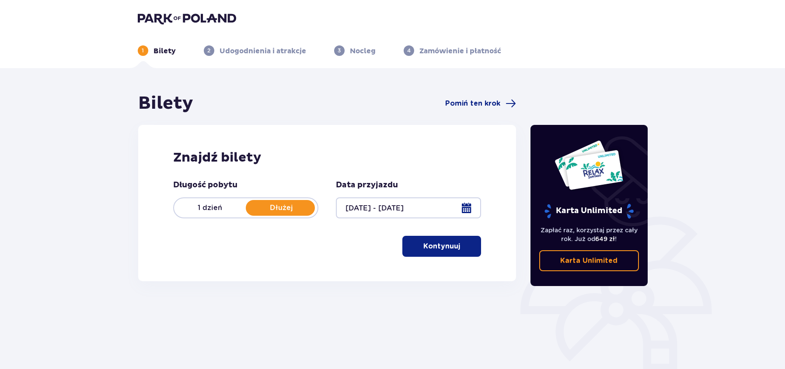 This screenshot has height=369, width=785. I want to click on p: Data przyjazdu, so click(367, 185).